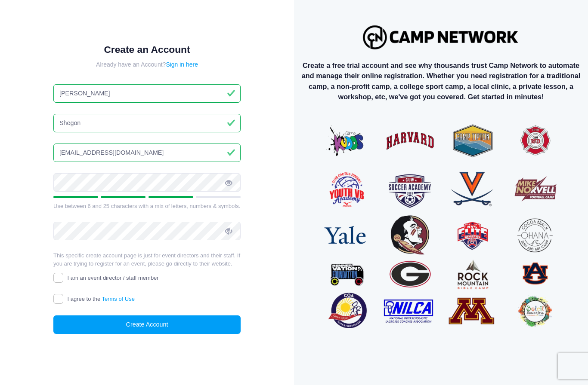 This screenshot has width=588, height=385. What do you see at coordinates (58, 299) in the screenshot?
I see `input: I agree to theTerms of Use` at bounding box center [58, 299].